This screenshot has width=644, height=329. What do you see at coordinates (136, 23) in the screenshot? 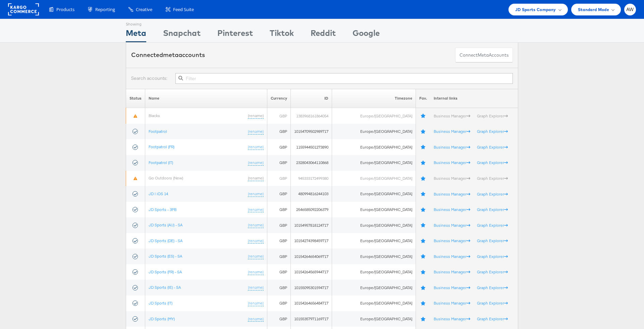
I see `div: Showing` at bounding box center [136, 23].